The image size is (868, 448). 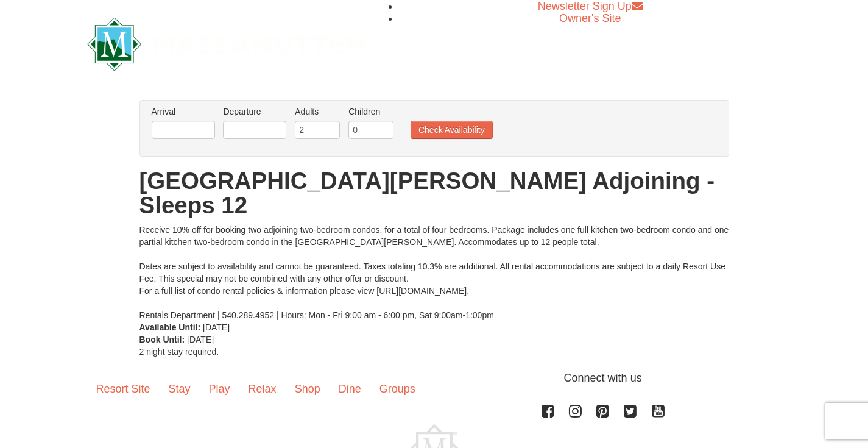 I want to click on span: Owner's Site, so click(x=590, y=18).